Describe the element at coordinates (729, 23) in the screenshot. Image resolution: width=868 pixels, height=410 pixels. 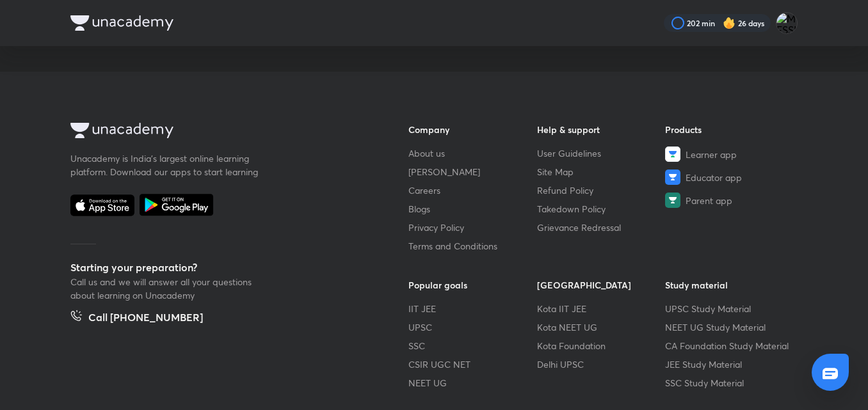
I see `img: streak` at that location.